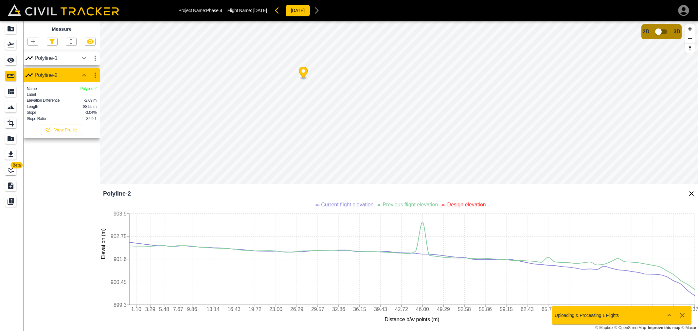 The width and height of the screenshot is (698, 331). Describe the element at coordinates (411, 319) in the screenshot. I see `tspan: Distance b/w points (m)` at that location.